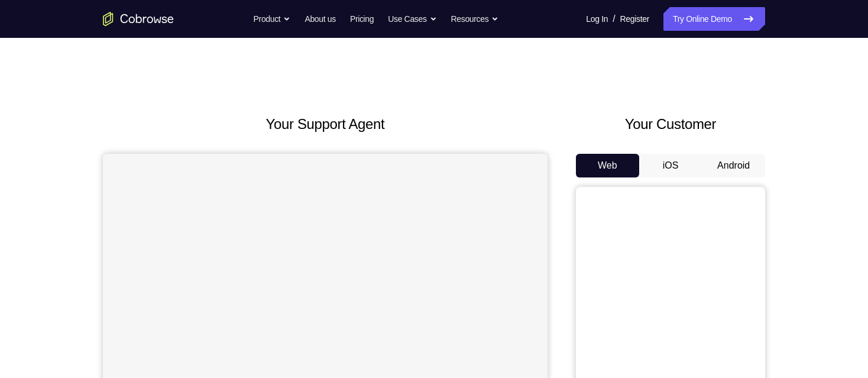  I want to click on button: Product, so click(272, 19).